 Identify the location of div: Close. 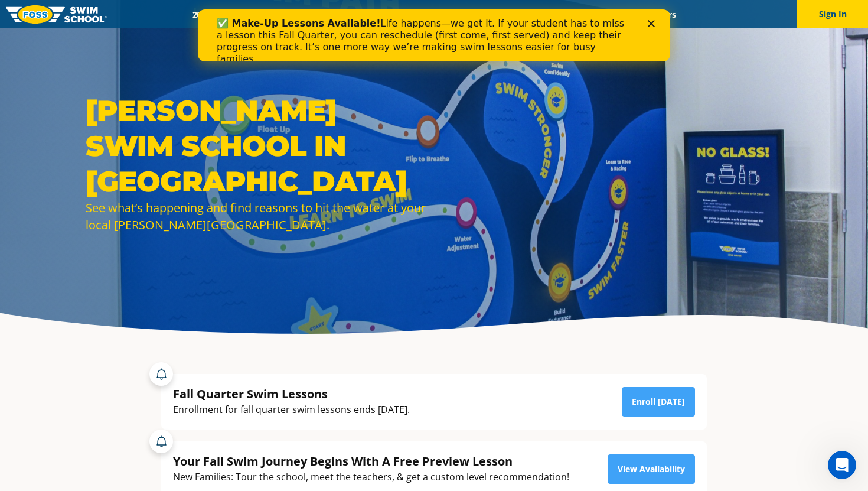
(456, 14).